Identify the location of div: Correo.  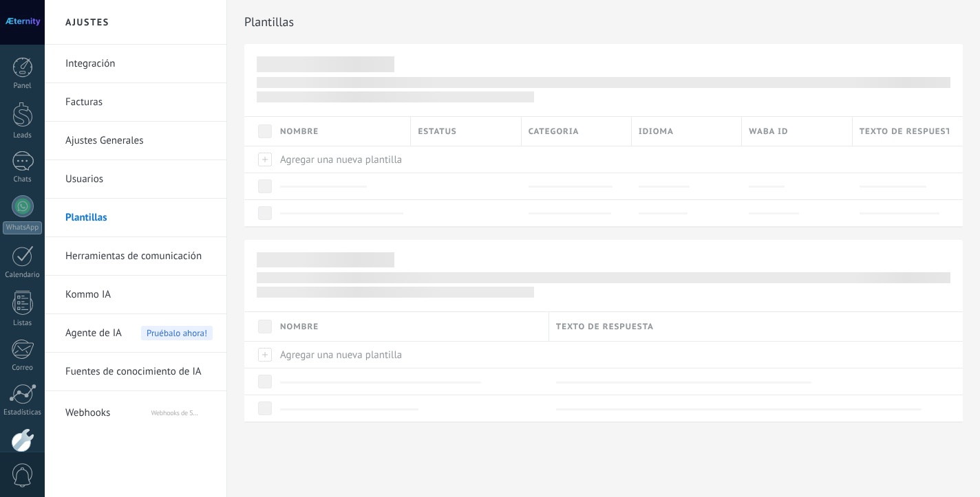
(22, 368).